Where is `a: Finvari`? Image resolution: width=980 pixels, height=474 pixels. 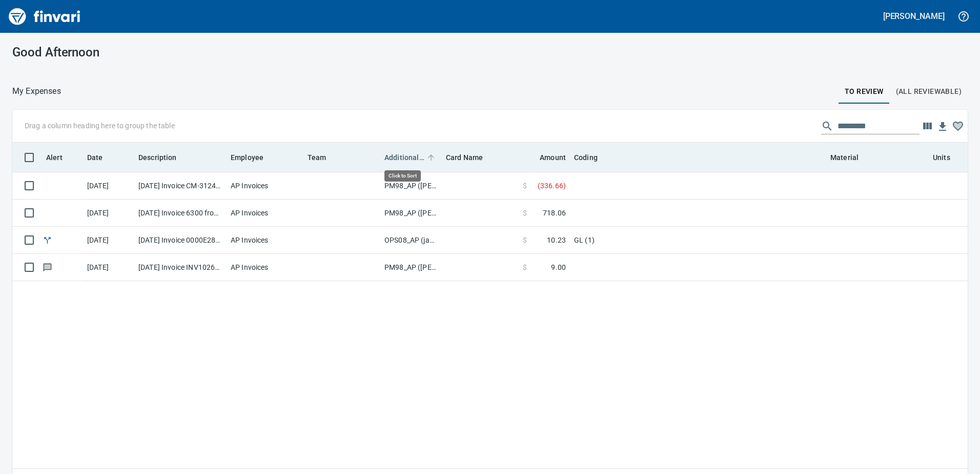
a: Finvari is located at coordinates (45, 16).